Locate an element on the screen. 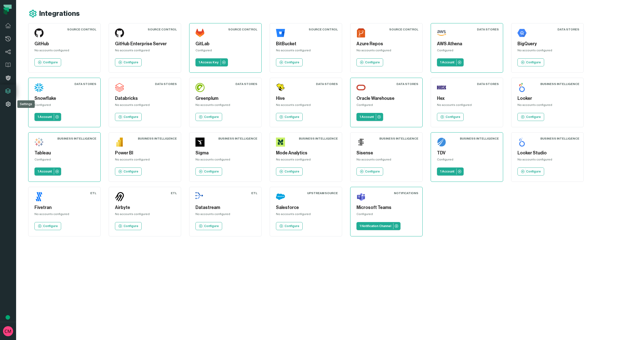 This screenshot has width=644, height=340. h5: GitHub Enterprise Server is located at coordinates (145, 44).